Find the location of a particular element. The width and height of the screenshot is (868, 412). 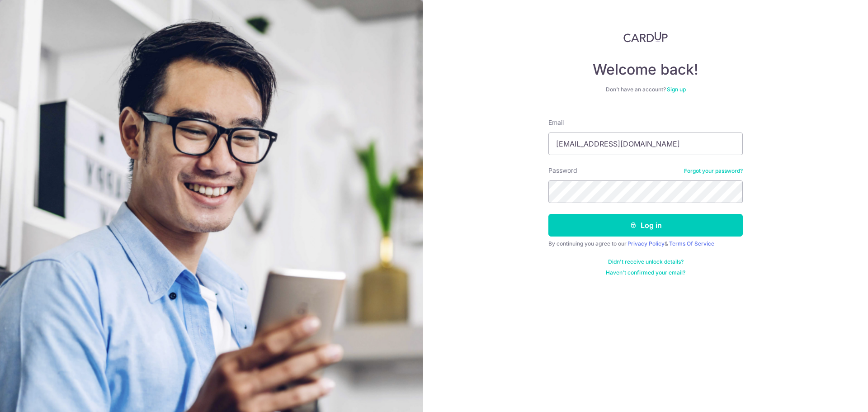

div: By continuing you agree to our & is located at coordinates (645, 243).